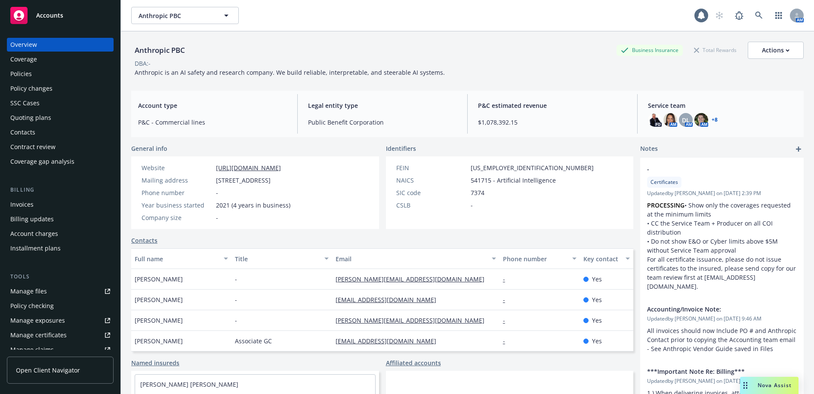 This screenshot has height=394, width=814. What do you see at coordinates (181, 259) in the screenshot?
I see `button: Full name` at bounding box center [181, 259].